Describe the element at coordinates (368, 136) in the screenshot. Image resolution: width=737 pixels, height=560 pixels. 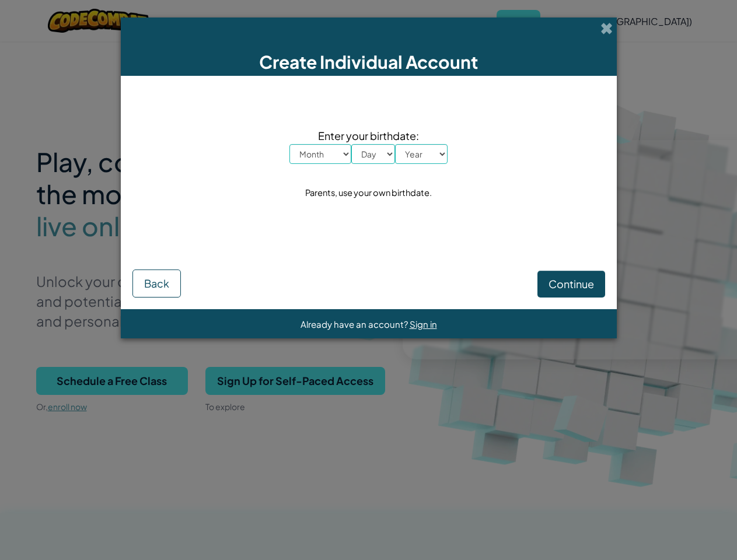
I see `span: Enter your birthdate:` at that location.